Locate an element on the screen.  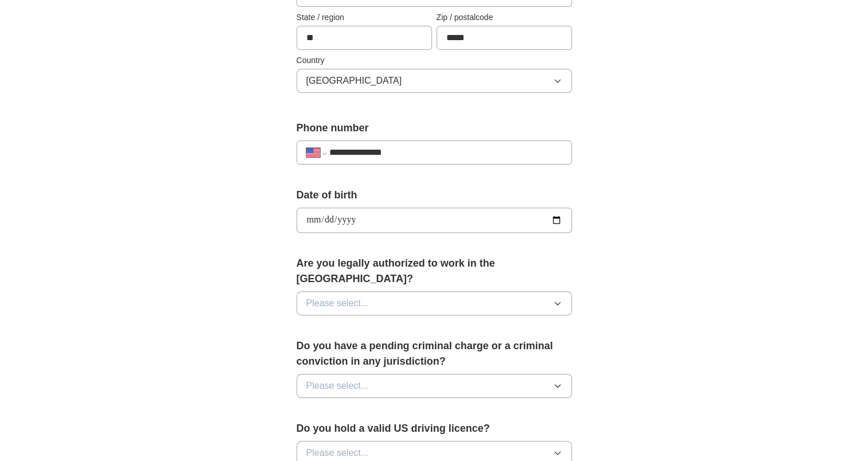
label: Zip / postalcode is located at coordinates (504, 18).